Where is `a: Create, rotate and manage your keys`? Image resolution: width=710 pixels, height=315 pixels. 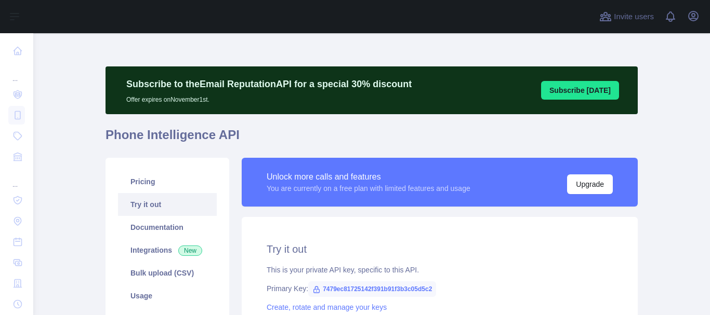 a: Create, rotate and manage your keys is located at coordinates (326, 308).